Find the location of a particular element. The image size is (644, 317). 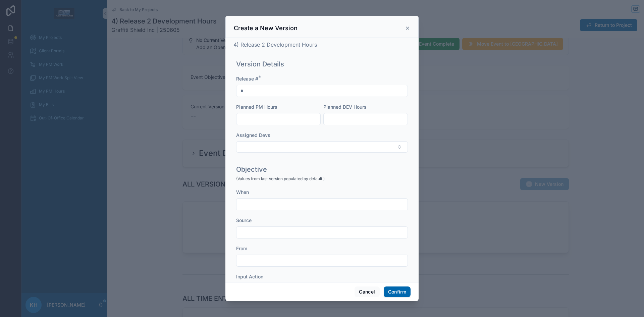

span: When is located at coordinates (243, 192).